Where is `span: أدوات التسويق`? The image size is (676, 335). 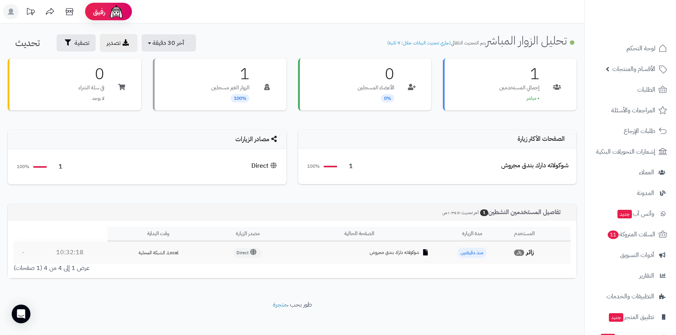 span: أدوات التسويق is located at coordinates (637, 255).